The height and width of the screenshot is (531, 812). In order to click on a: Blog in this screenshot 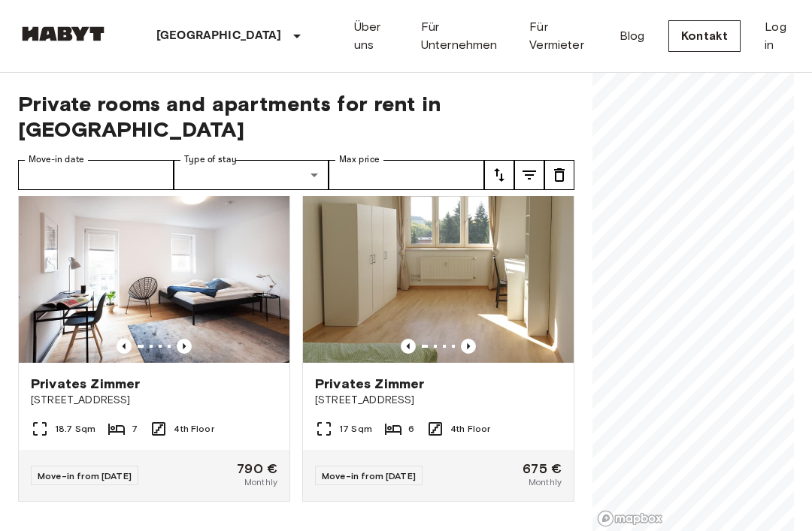, I will do `click(632, 36)`.